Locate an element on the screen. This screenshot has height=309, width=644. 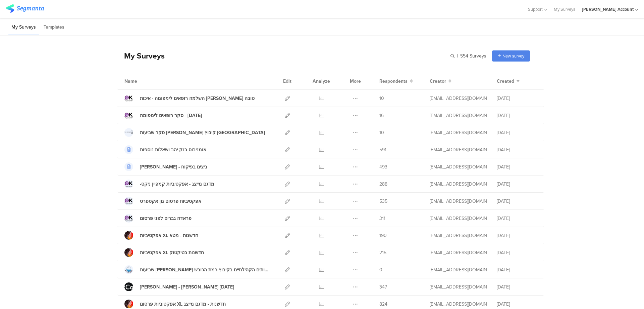
div: אפקטיביות פרסום מן אקספרט is located at coordinates (170, 201).